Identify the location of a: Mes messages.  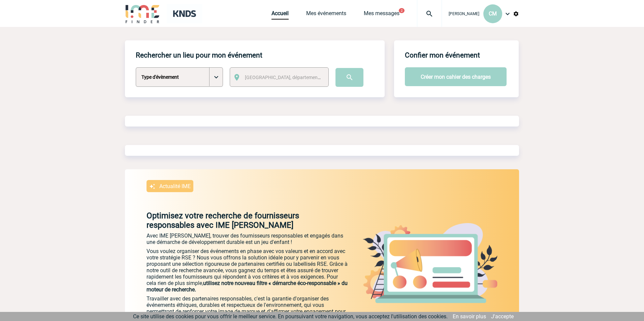
(381, 15).